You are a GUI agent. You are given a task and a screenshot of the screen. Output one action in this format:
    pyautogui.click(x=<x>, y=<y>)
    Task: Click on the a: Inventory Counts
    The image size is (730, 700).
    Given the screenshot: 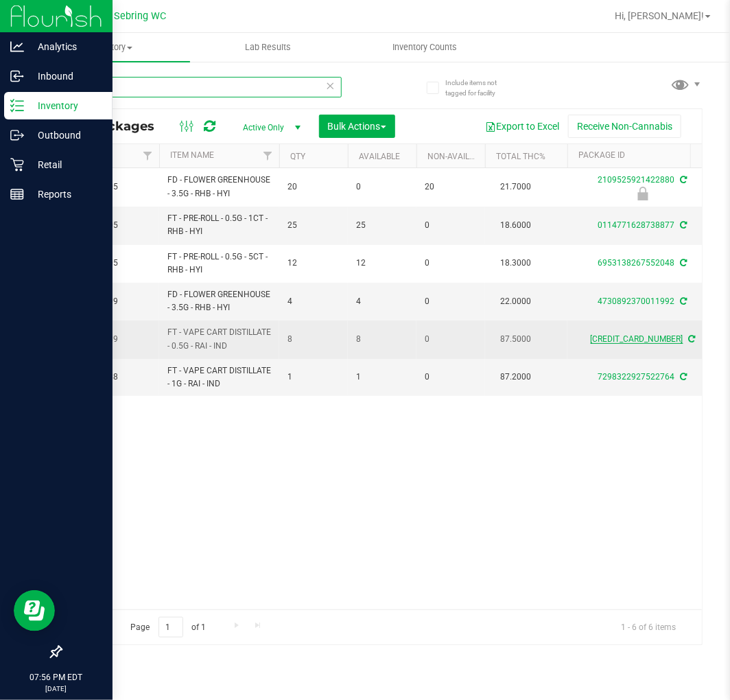 What is the action you would take?
    pyautogui.click(x=425, y=47)
    